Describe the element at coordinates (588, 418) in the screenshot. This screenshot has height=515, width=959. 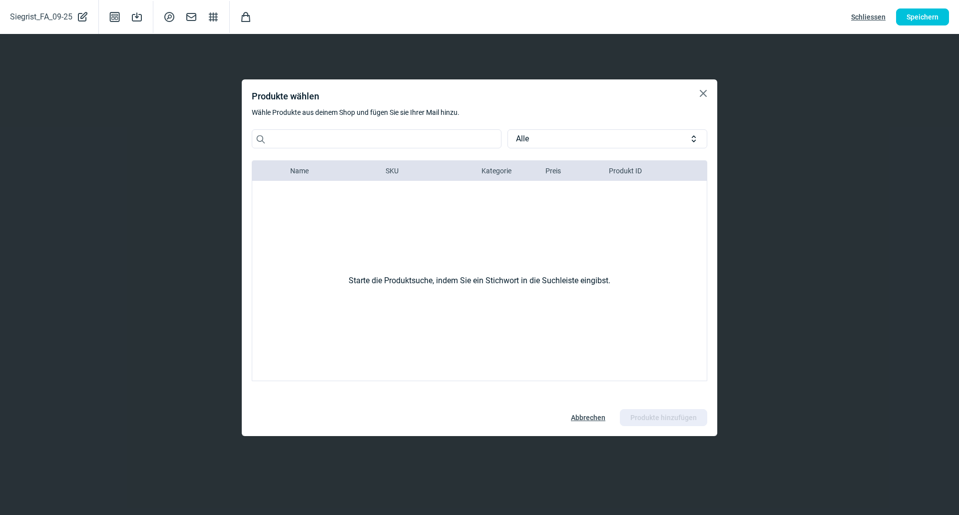
I see `button: Abbrechen` at that location.